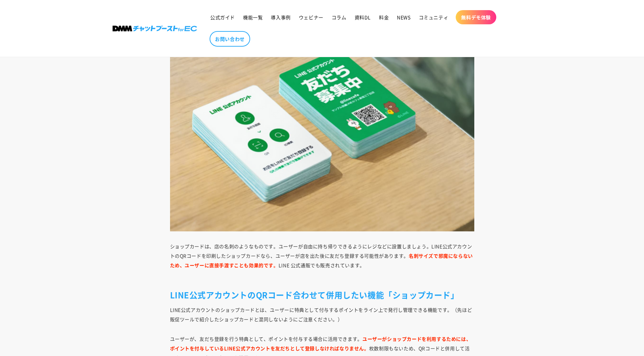 This screenshot has width=644, height=356. Describe the element at coordinates (230, 39) in the screenshot. I see `a: お問い合わせ` at that location.